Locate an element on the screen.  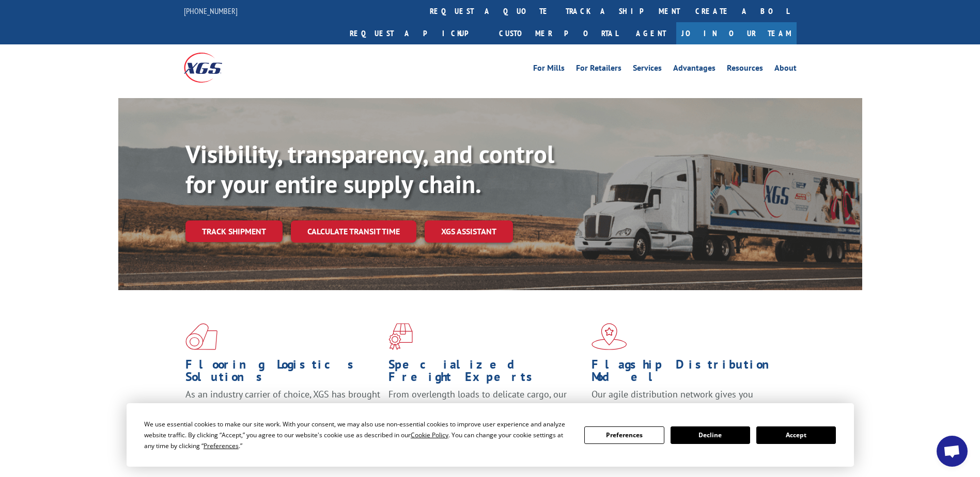
button: Accept is located at coordinates (796, 435).